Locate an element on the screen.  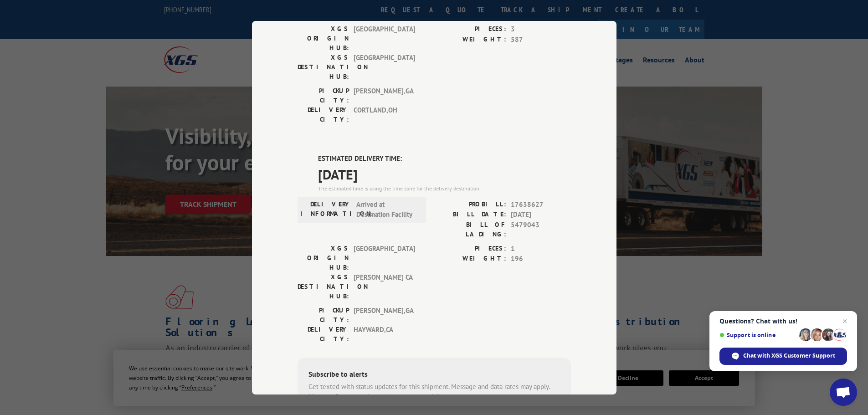
span: Chat with XGS Customer Support is located at coordinates (789, 356).